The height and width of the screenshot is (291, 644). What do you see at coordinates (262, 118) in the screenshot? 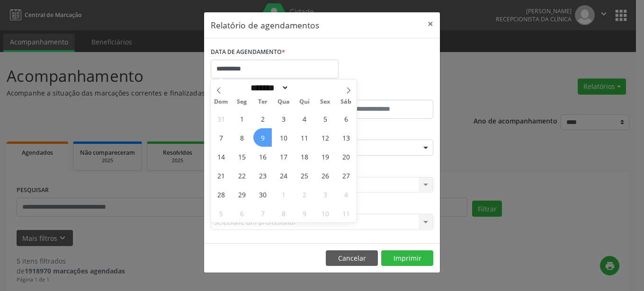
I see `span: Setembro 2, 2025` at bounding box center [262, 118].